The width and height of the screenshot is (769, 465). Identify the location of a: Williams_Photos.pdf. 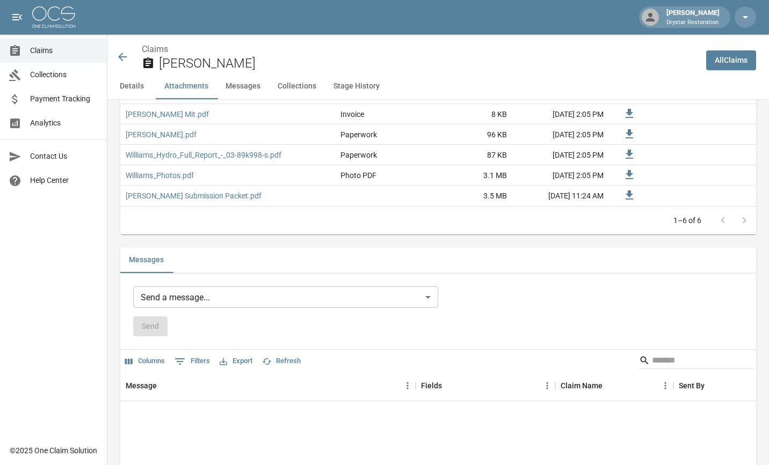
(159, 176).